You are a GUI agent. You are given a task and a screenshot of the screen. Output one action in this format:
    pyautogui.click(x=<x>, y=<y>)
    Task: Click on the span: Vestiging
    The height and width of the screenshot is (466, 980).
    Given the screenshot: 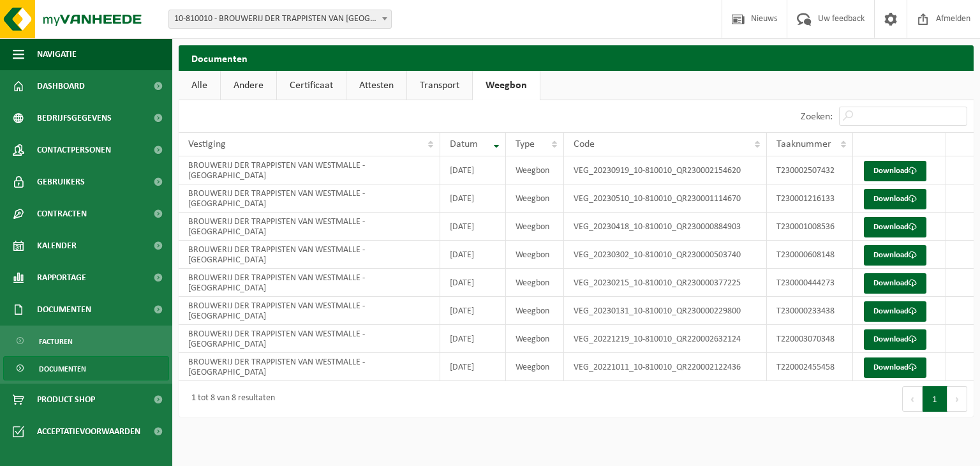 What is the action you would take?
    pyautogui.click(x=207, y=145)
    